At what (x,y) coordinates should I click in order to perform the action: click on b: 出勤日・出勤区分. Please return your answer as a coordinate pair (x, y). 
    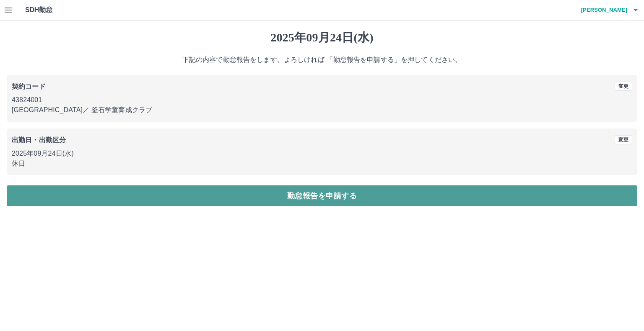
    Looking at the image, I should click on (39, 140).